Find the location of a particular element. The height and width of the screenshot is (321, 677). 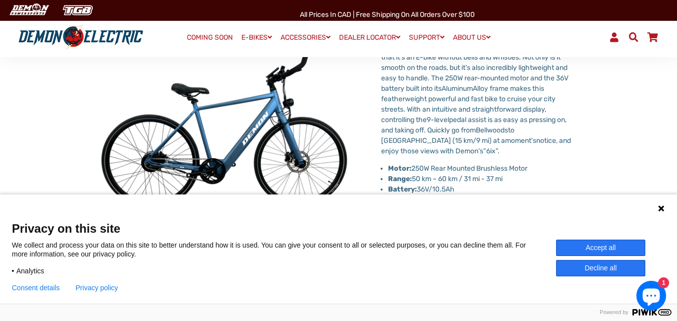

button: Decline all is located at coordinates (601, 268).